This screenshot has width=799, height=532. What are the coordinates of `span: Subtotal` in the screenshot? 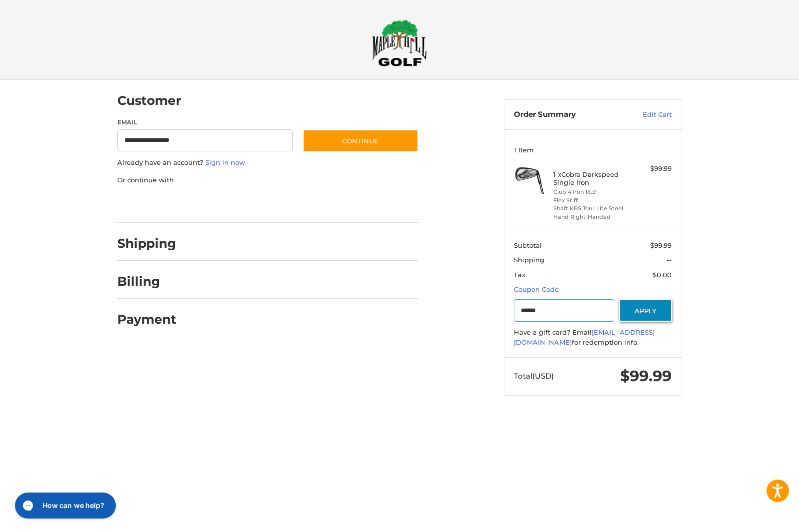 It's located at (528, 245).